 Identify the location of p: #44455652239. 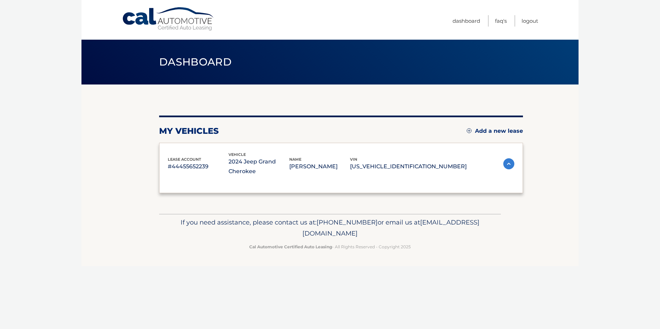
(198, 167).